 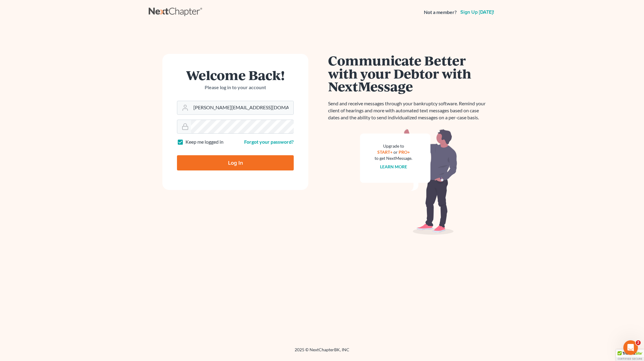 I want to click on a: Forgot your password?, so click(x=269, y=142).